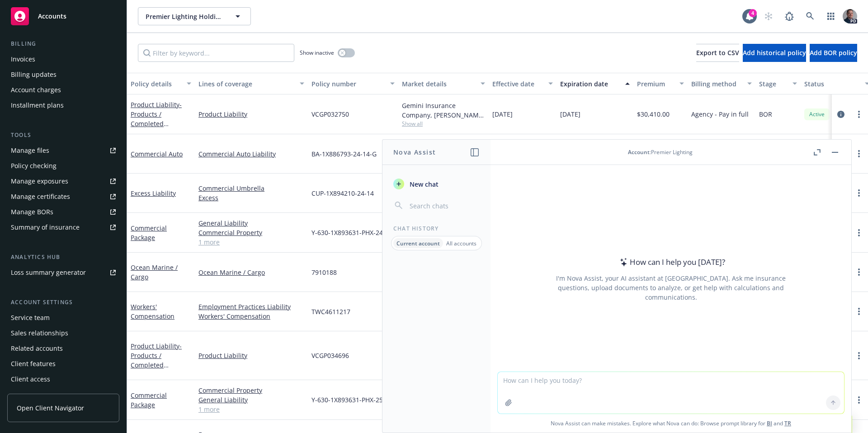  What do you see at coordinates (342, 193) in the screenshot?
I see `span: CUP-1X894210-24-14` at bounding box center [342, 193].